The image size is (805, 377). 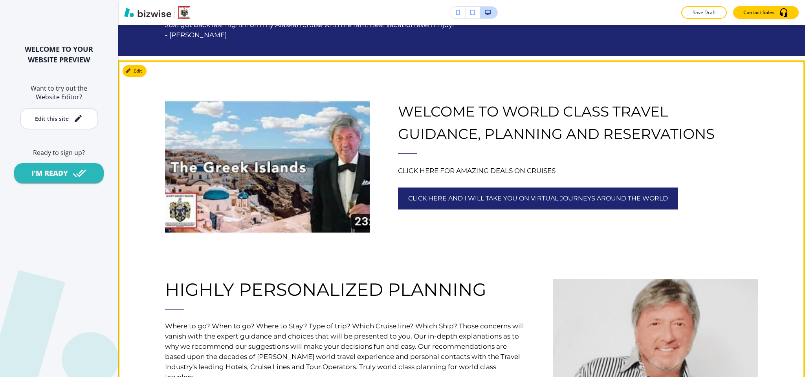 What do you see at coordinates (765, 13) in the screenshot?
I see `button: Contact Sales` at bounding box center [765, 13].